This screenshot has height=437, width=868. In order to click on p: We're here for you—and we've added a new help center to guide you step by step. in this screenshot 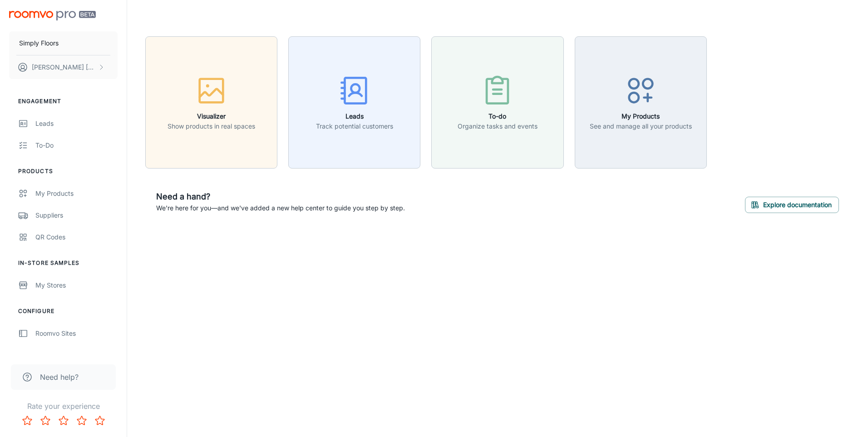, I will do `click(280, 208)`.